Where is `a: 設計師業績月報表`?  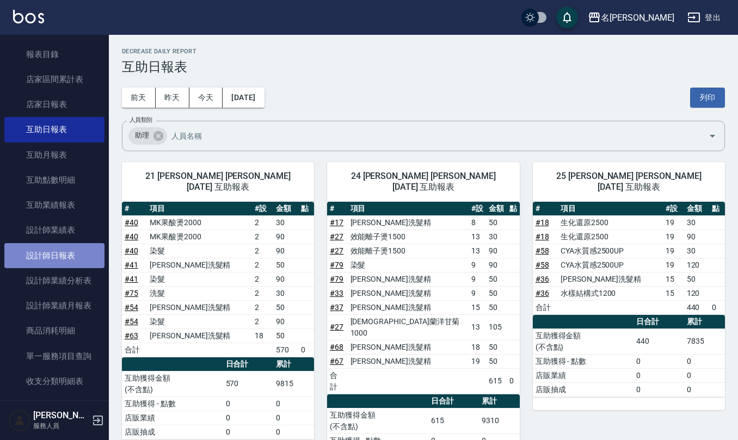 a: 設計師業績月報表 is located at coordinates (54, 306).